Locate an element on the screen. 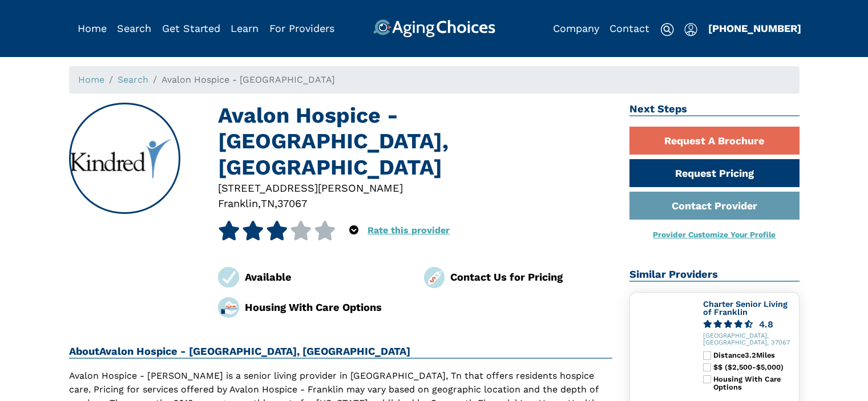 Image resolution: width=868 pixels, height=401 pixels. div: Distance 3.2 Miles is located at coordinates (753, 356).